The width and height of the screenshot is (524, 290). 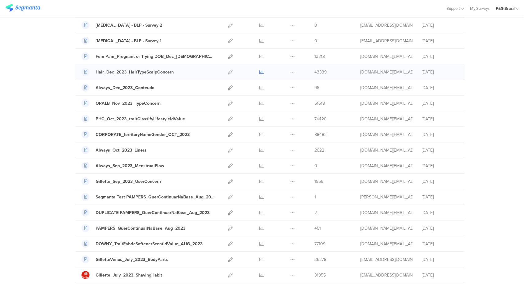 I want to click on a: Segmanta Test PAMPERS_QuerContinuarNaBase_Aug_2023, so click(x=148, y=197).